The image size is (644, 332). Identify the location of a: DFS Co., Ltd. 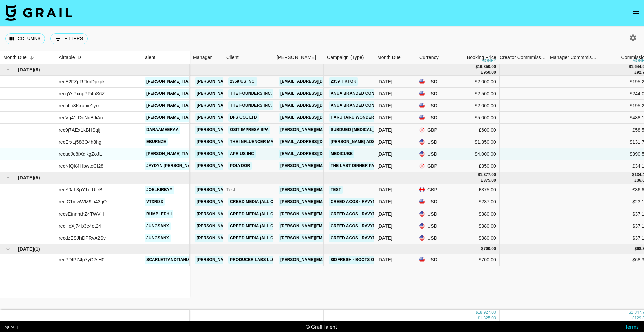
(244, 118).